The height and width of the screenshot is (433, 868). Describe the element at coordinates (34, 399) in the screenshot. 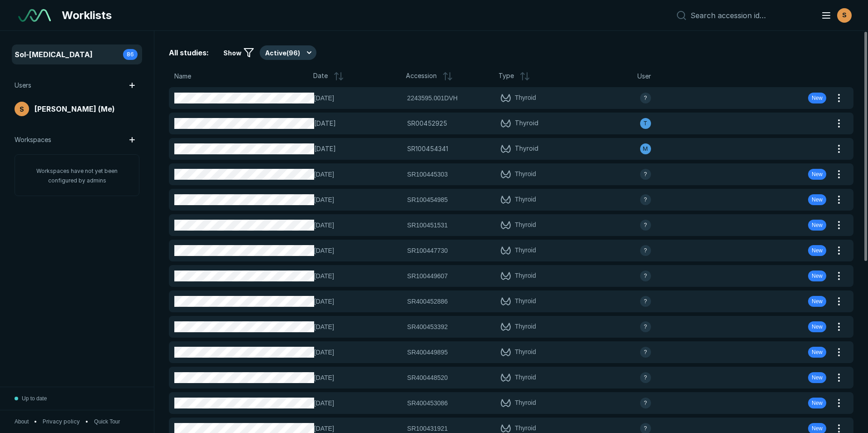

I see `span: Up to date` at that location.